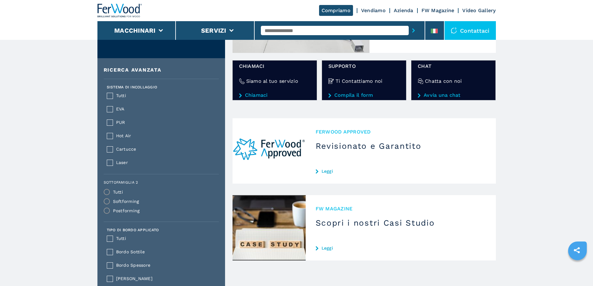  I want to click on img: Contattaci, so click(453, 30).